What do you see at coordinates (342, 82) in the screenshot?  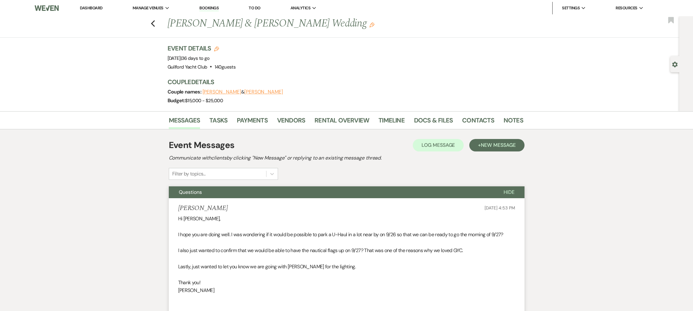 I see `h3: Couple Details` at bounding box center [342, 82].